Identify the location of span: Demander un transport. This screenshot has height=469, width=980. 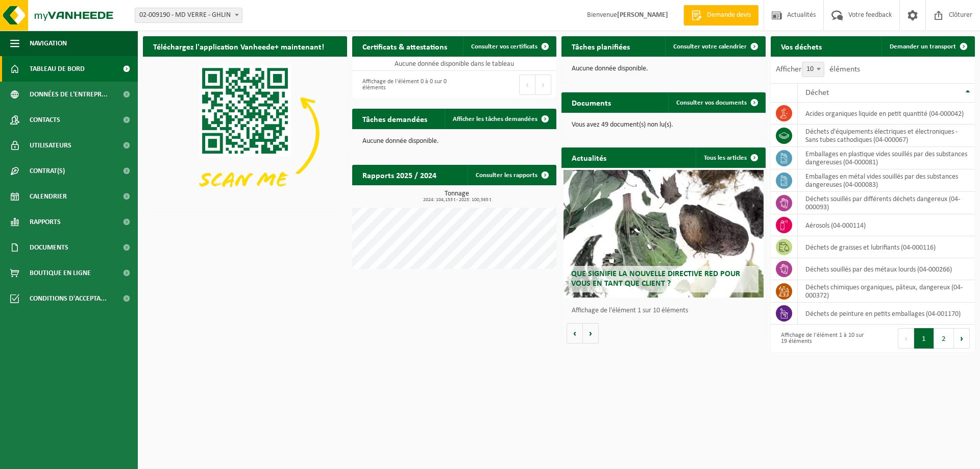
(923, 46).